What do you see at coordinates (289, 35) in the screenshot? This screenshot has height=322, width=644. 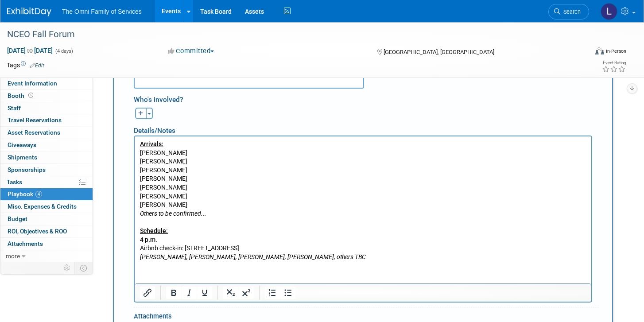 I see `div: NCEO Fall Forum` at bounding box center [289, 35].